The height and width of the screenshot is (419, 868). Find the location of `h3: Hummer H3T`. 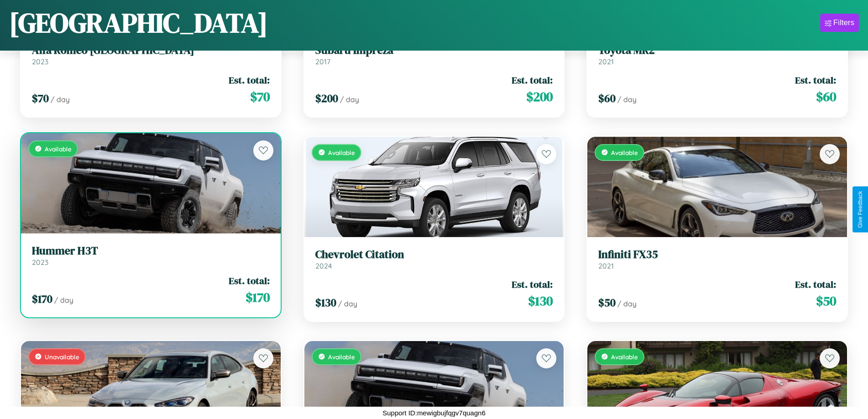

h3: Hummer H3T is located at coordinates (151, 250).